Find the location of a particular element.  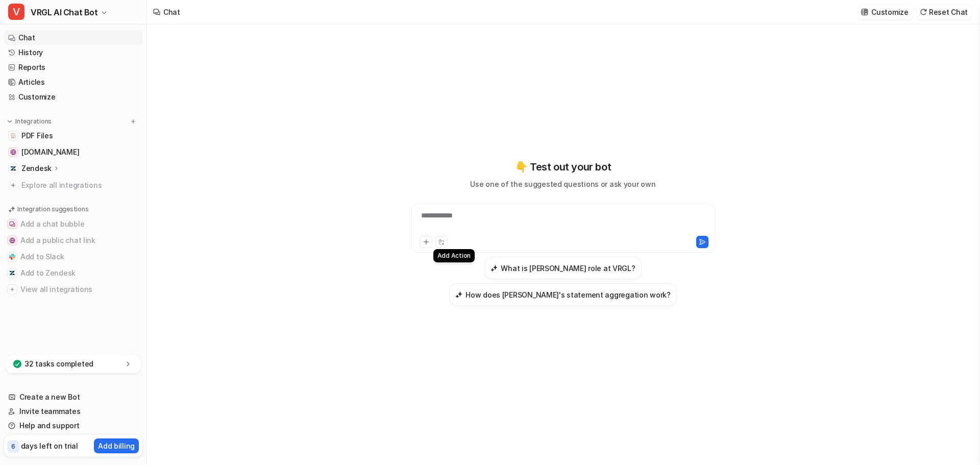

span: V is located at coordinates (17, 12).